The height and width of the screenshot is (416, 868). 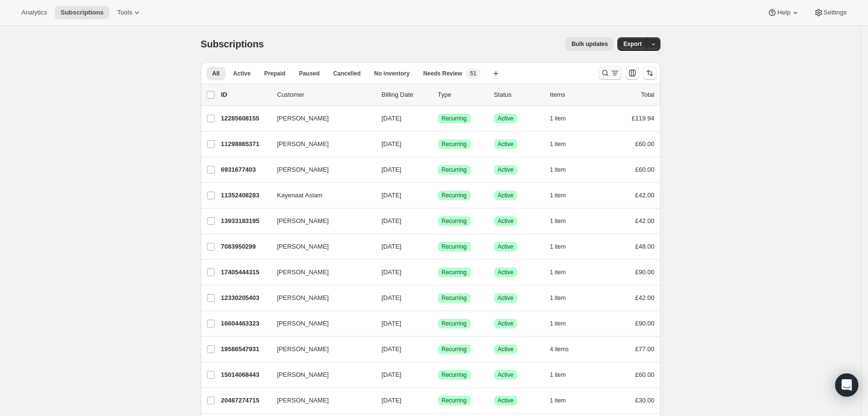 I want to click on span: £60.00, so click(x=645, y=375).